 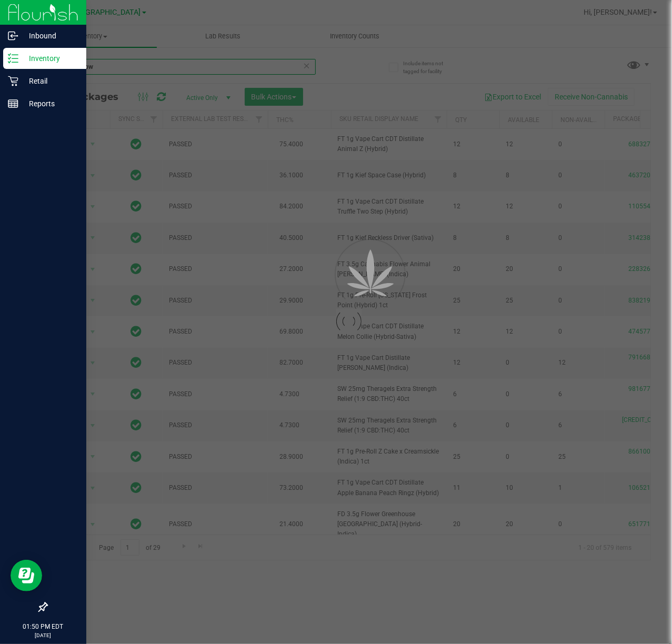 What do you see at coordinates (50, 58) in the screenshot?
I see `p: Inventory` at bounding box center [50, 58].